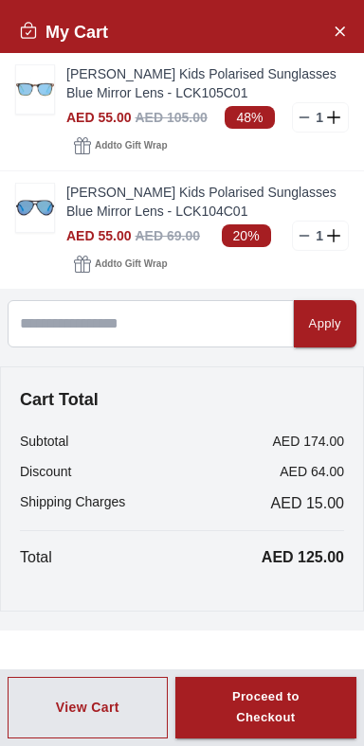 The image size is (364, 746). I want to click on span: 20%, so click(246, 236).